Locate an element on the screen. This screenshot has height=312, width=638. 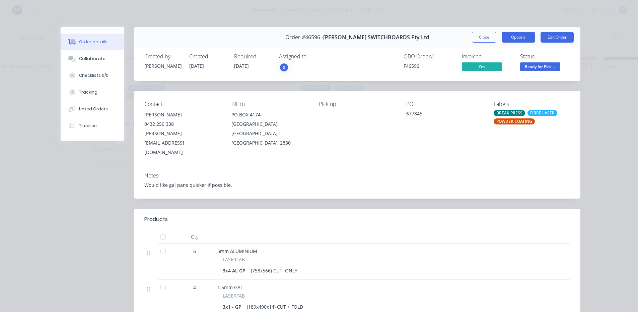
div: BREAK PRESS is located at coordinates (510, 113).